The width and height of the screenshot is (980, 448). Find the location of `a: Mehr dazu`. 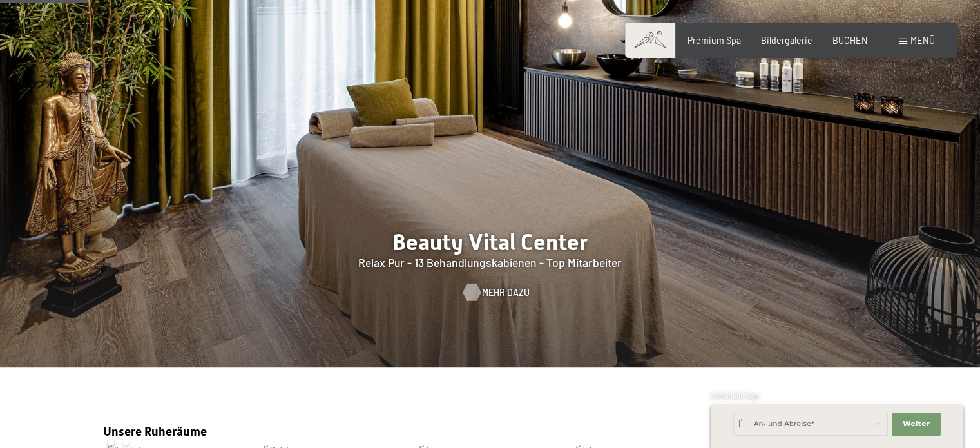

a: Mehr dazu is located at coordinates (490, 292).